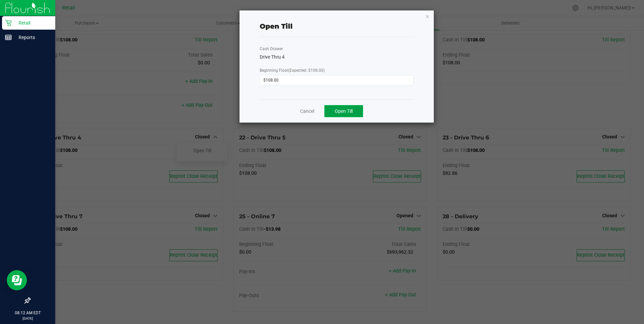 The width and height of the screenshot is (644, 324). Describe the element at coordinates (27, 313) in the screenshot. I see `p: 08:12 AM EDT` at that location.